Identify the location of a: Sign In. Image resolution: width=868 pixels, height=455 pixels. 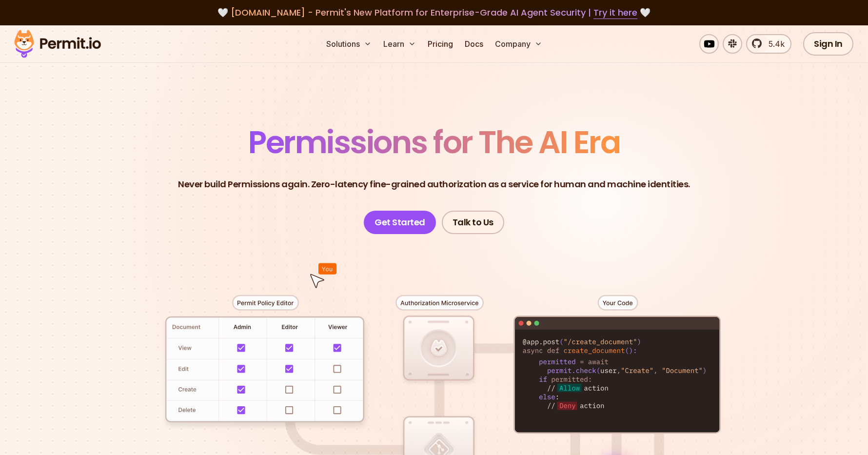
(828, 44).